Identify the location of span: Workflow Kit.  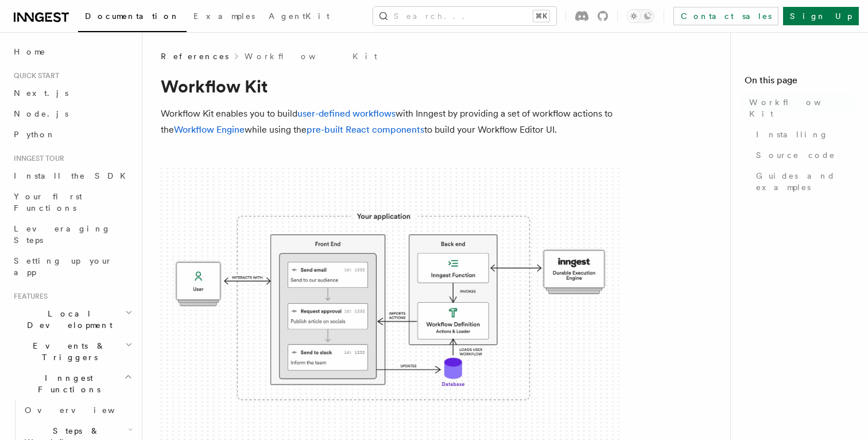
(802, 108).